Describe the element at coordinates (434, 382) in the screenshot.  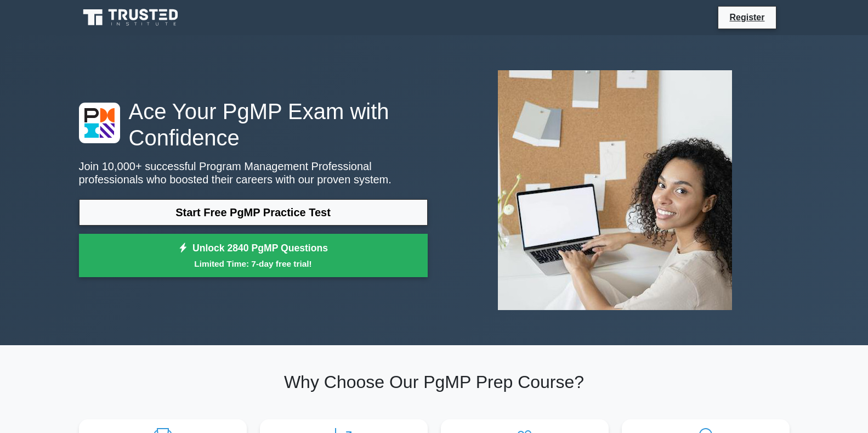
I see `h2: Why Choose Our PgMP Prep Course?` at that location.